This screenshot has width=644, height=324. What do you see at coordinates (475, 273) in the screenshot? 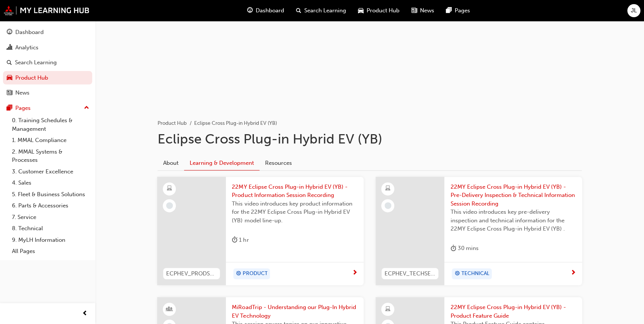
I see `span: TECHNICAL` at bounding box center [475, 273].